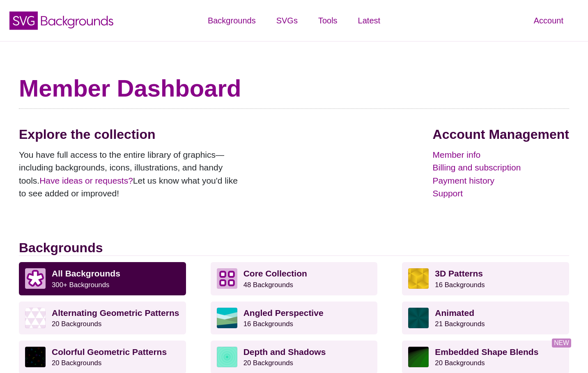 This screenshot has height=373, width=588. Describe the element at coordinates (294, 278) in the screenshot. I see `a: Core Collection 48 Backgrounds` at that location.